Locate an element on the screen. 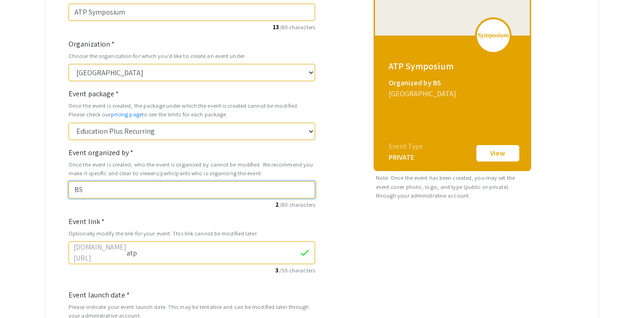 This screenshot has height=318, width=644. div: ATP Symposium is located at coordinates (453, 66).